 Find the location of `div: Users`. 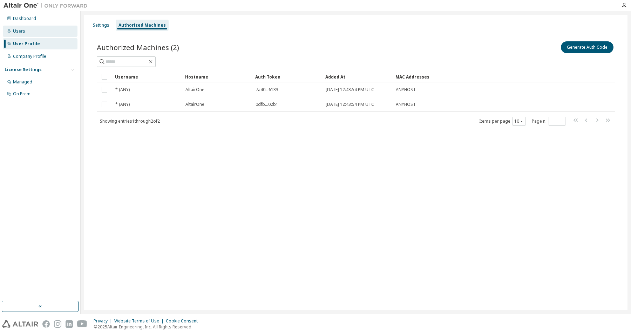

div: Users is located at coordinates (19, 31).